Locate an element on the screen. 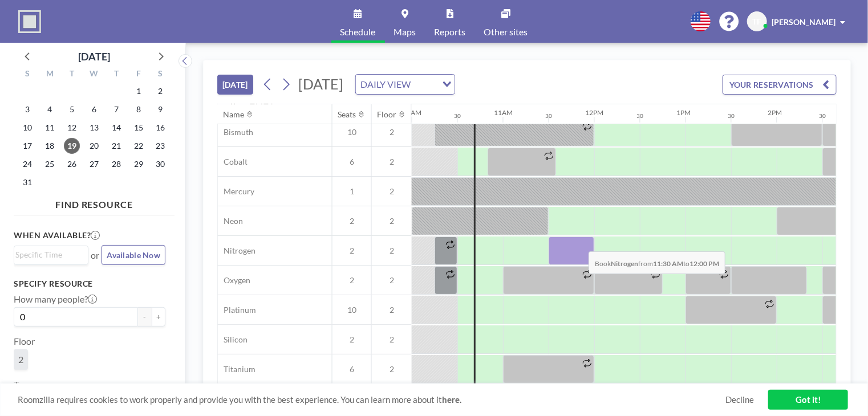  span: Saturday, August 23, 2025 is located at coordinates (160, 146).